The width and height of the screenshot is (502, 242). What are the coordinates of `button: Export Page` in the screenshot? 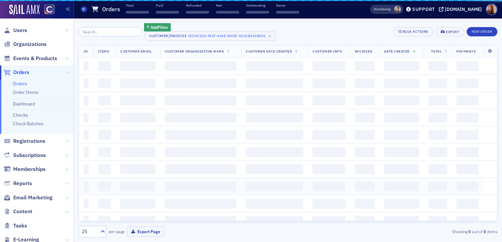 It's located at (145, 231).